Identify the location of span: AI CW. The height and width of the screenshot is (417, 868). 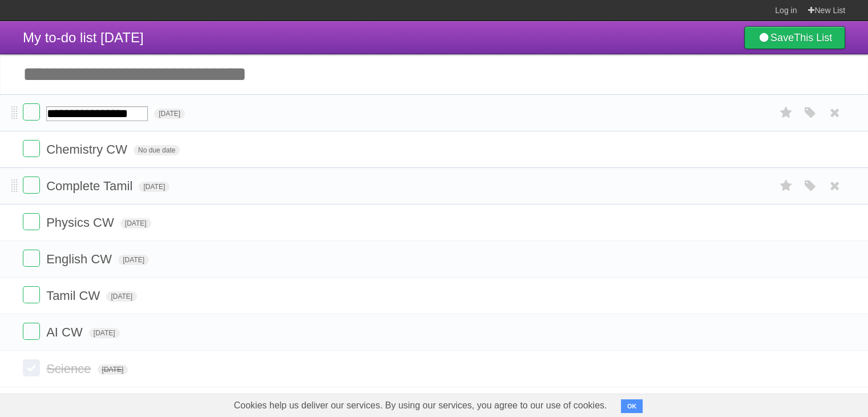
(66, 332).